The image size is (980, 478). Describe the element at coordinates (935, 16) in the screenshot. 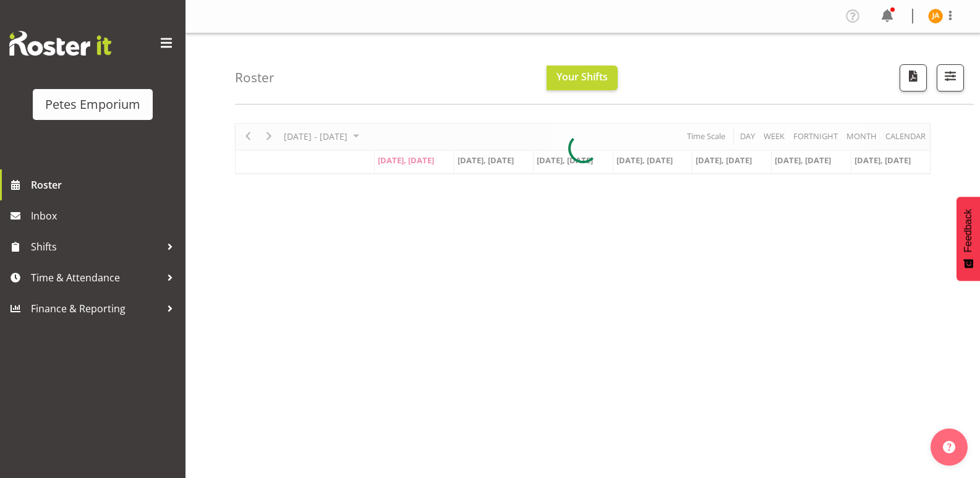

I see `img: jeseryl-armstrong10788.jpg` at that location.